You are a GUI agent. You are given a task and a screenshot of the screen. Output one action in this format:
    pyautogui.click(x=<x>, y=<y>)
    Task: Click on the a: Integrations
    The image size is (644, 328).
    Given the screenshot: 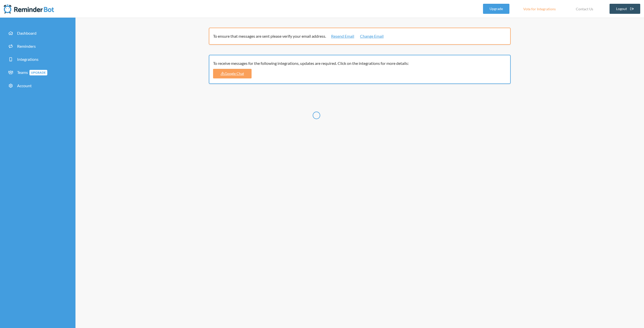 What is the action you would take?
    pyautogui.click(x=38, y=59)
    